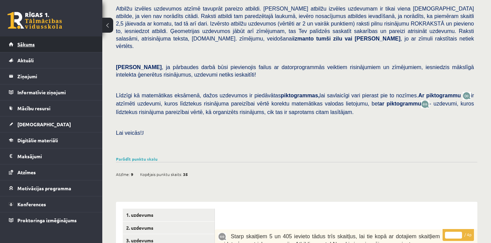 The width and height of the screenshot is (491, 243). What do you see at coordinates (137, 159) in the screenshot?
I see `a: Parādīt punktu skalu` at bounding box center [137, 159].